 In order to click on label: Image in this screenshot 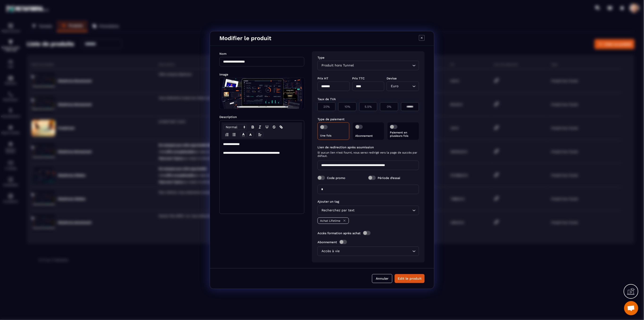, I will do `click(224, 75)`.